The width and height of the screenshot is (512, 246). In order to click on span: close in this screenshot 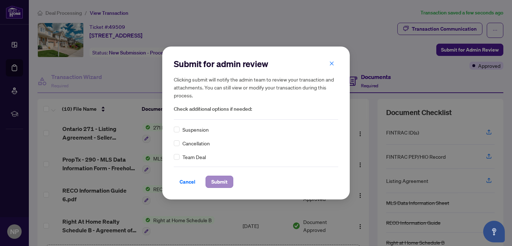, I will do `click(332, 63)`.